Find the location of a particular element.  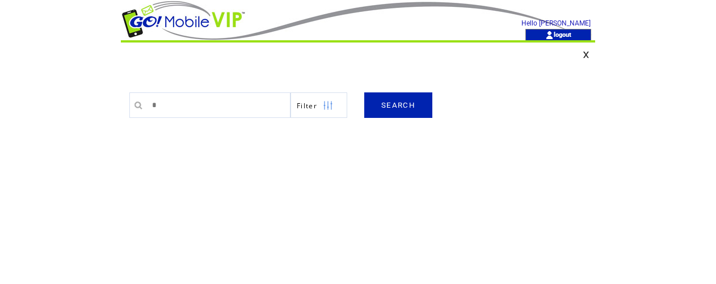

a: SEARCH is located at coordinates (398, 105).